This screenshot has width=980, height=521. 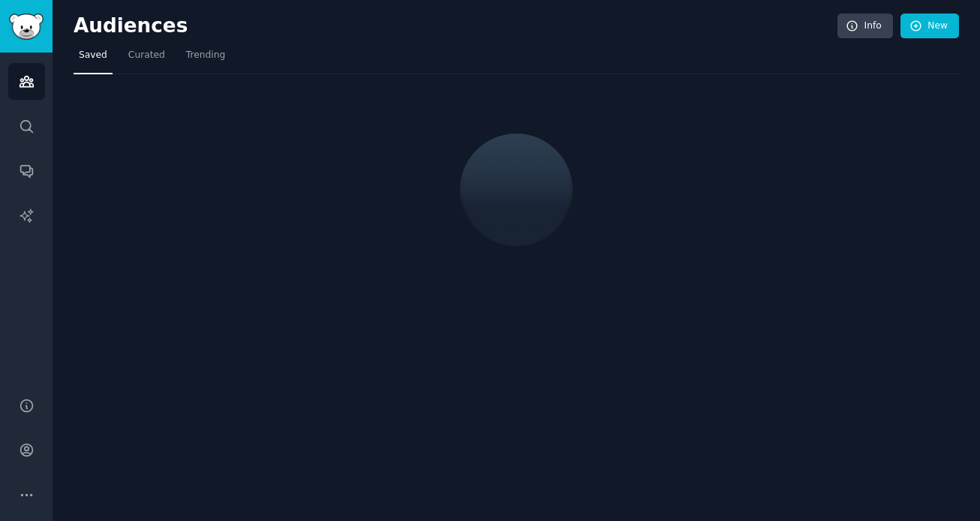 What do you see at coordinates (26, 26) in the screenshot?
I see `img: GummySearch logo` at bounding box center [26, 26].